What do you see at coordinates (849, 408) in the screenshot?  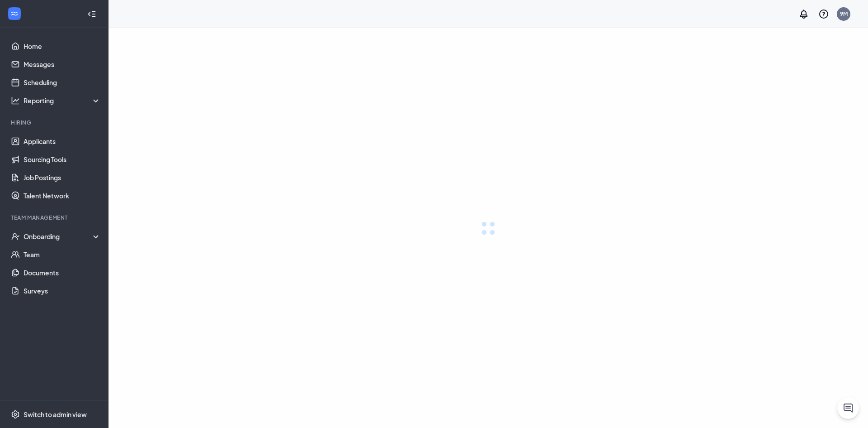 I see `svg: ChatActive` at bounding box center [849, 408].